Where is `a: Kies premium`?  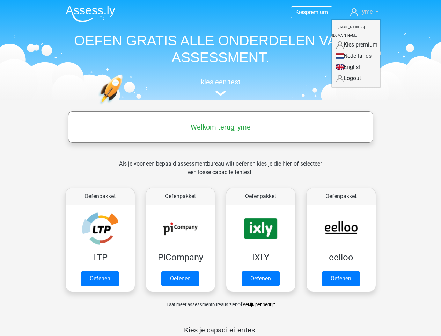 a: Kies premium is located at coordinates (357, 45).